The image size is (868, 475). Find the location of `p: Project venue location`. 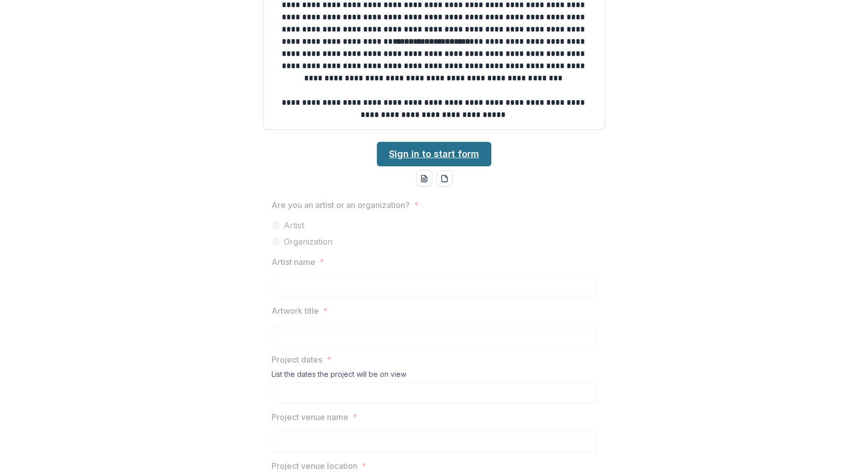

p: Project venue location is located at coordinates (314, 466).